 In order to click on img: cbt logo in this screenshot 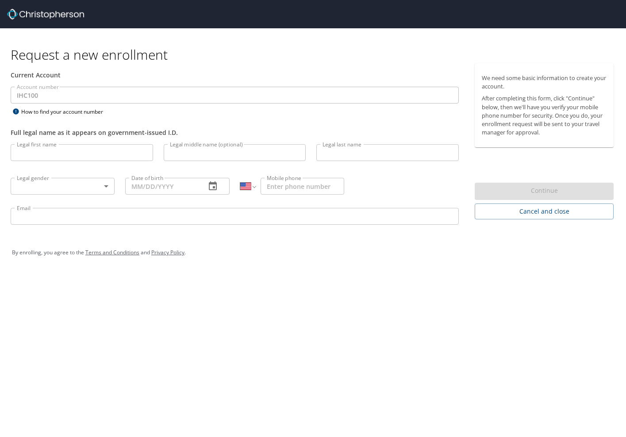, I will do `click(46, 14)`.